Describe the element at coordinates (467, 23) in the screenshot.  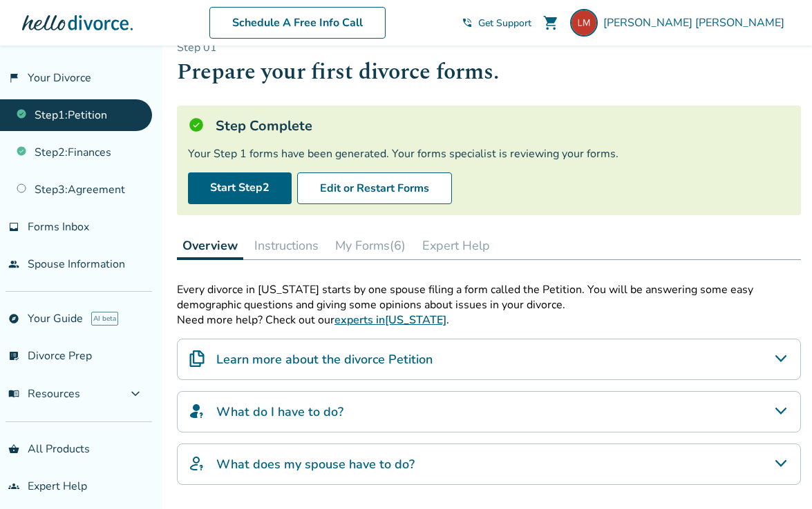
I see `span: phone_in_talk` at that location.